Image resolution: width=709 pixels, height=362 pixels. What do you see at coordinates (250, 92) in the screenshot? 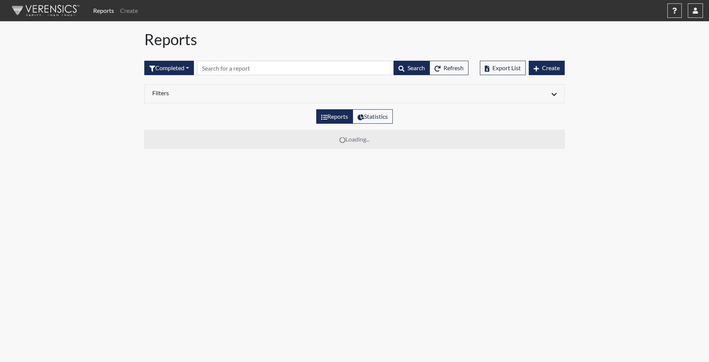
I see `h6: Filters` at bounding box center [250, 92].